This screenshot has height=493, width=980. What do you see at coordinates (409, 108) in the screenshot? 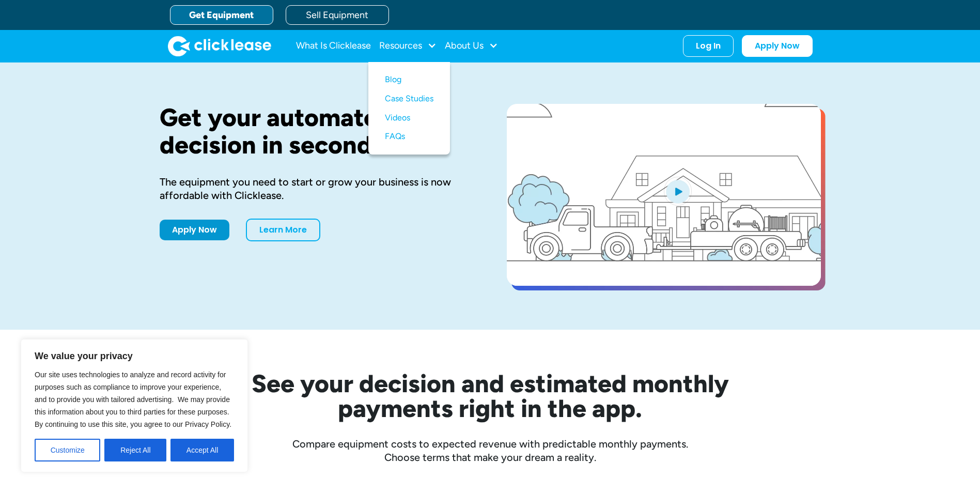
I see `nav: Resources` at bounding box center [409, 108].